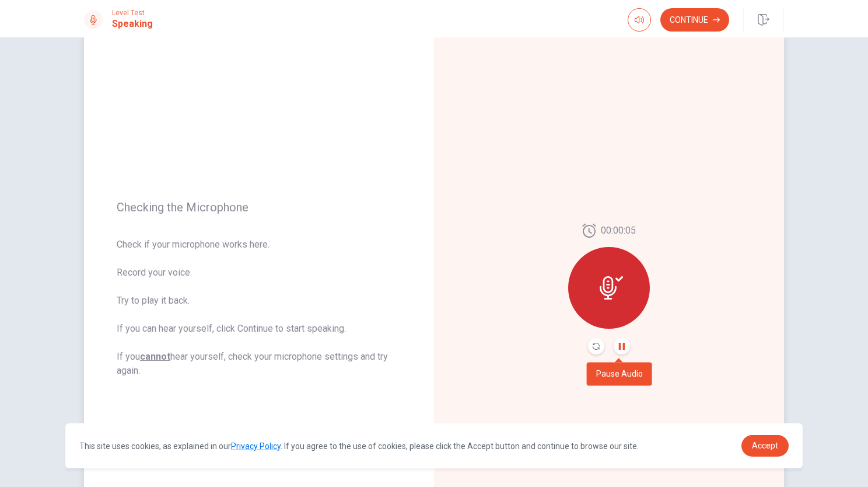  I want to click on div: Pause Audio, so click(620, 373).